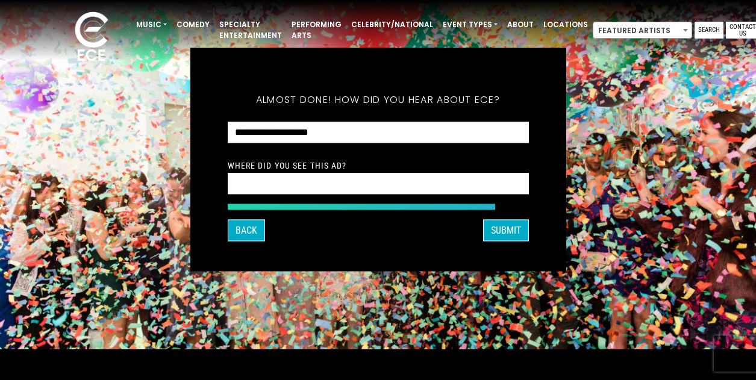  I want to click on select: How did you hear about ECE, so click(378, 132).